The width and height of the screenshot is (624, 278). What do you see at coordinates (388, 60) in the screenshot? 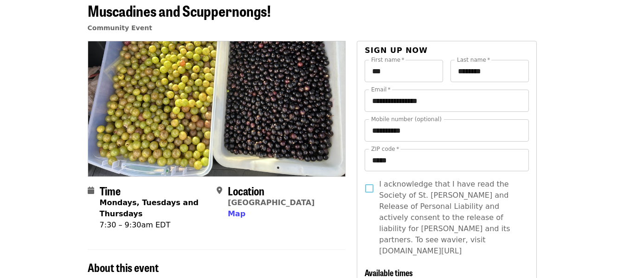
I see `label: First name` at bounding box center [388, 60].